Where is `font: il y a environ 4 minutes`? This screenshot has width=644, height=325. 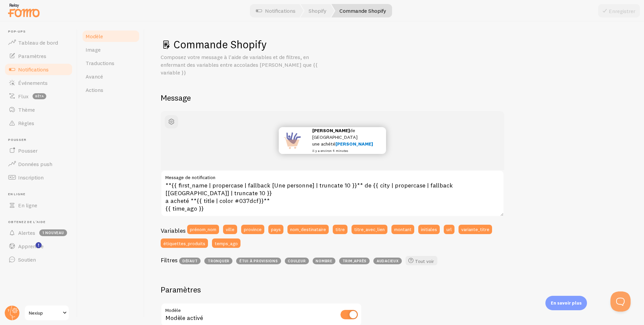
font: il y a environ 4 minutes is located at coordinates (330, 150).